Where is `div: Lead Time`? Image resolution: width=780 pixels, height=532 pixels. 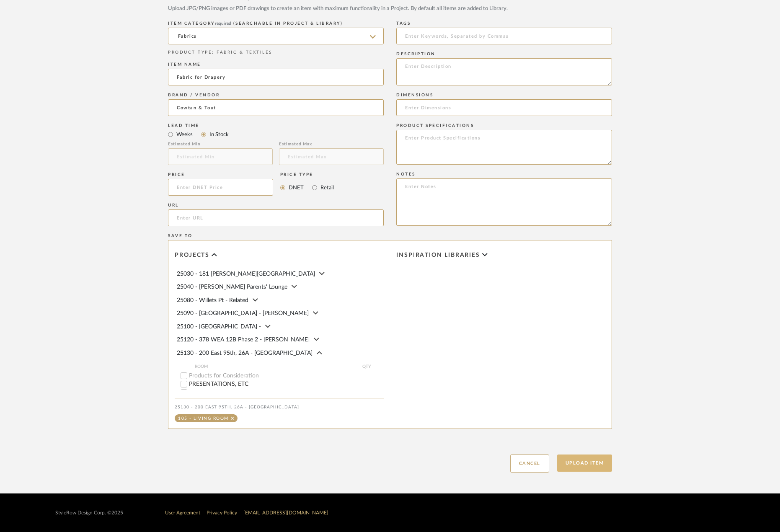 div: Lead Time is located at coordinates (276, 125).